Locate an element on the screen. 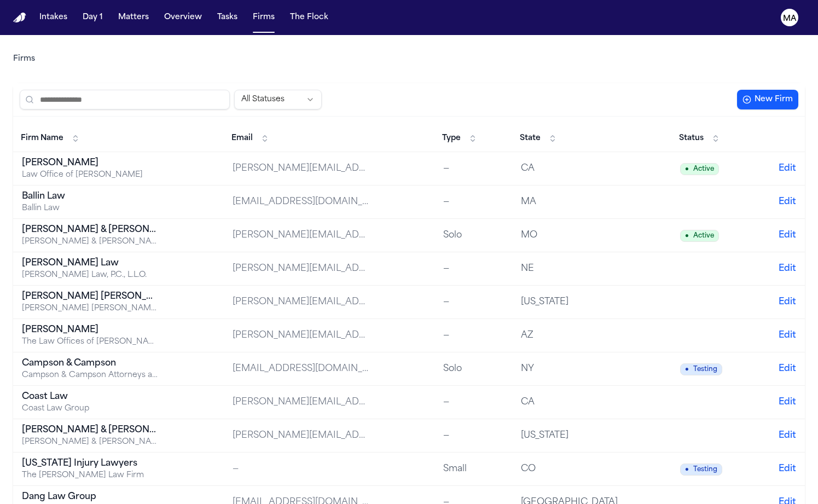 Image resolution: width=818 pixels, height=504 pixels. button: Firms is located at coordinates (264, 18).